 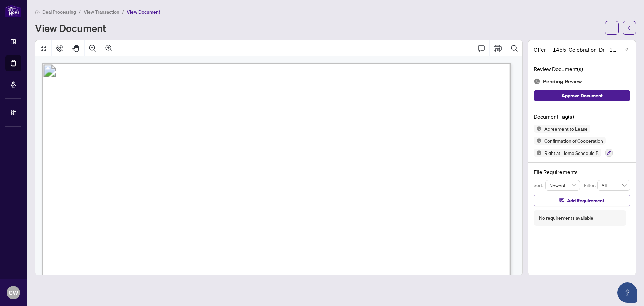 I want to click on span: ellipsis, so click(x=612, y=28).